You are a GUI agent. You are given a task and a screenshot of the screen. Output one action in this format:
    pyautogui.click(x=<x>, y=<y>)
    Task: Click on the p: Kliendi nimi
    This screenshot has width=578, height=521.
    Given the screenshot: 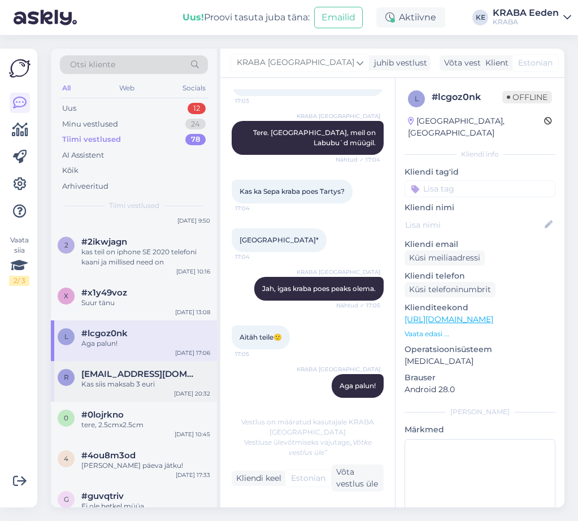 What is the action you would take?
    pyautogui.click(x=480, y=207)
    